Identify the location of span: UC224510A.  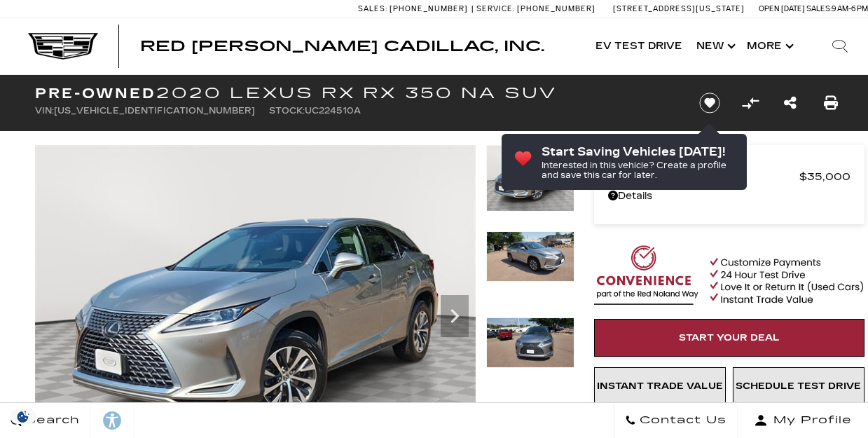
(332, 111).